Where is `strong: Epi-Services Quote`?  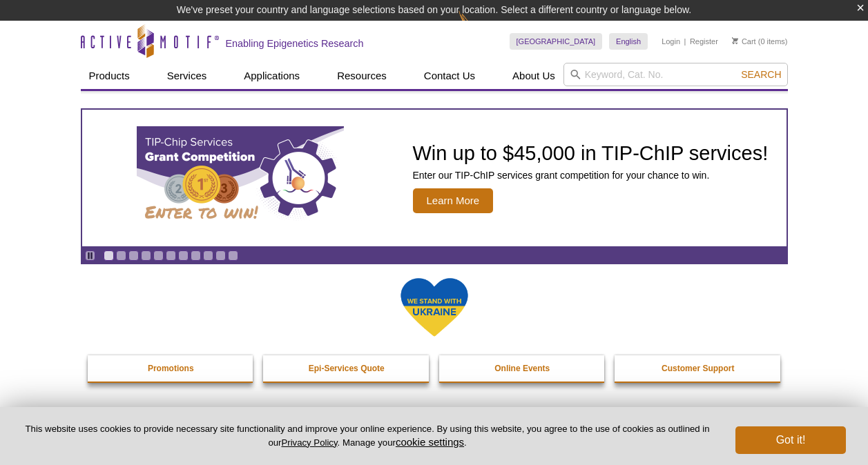 strong: Epi-Services Quote is located at coordinates (346, 368).